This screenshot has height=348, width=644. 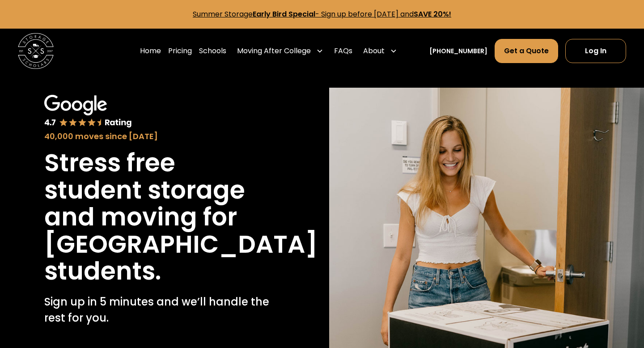 What do you see at coordinates (284, 14) in the screenshot?
I see `strong: Early Bird Special` at bounding box center [284, 14].